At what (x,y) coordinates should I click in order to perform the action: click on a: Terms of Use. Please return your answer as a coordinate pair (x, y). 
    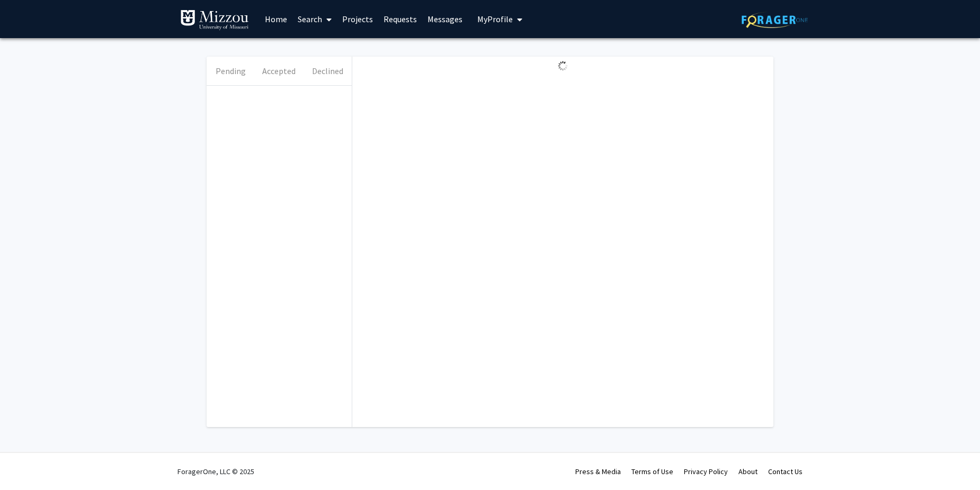
    Looking at the image, I should click on (652, 472).